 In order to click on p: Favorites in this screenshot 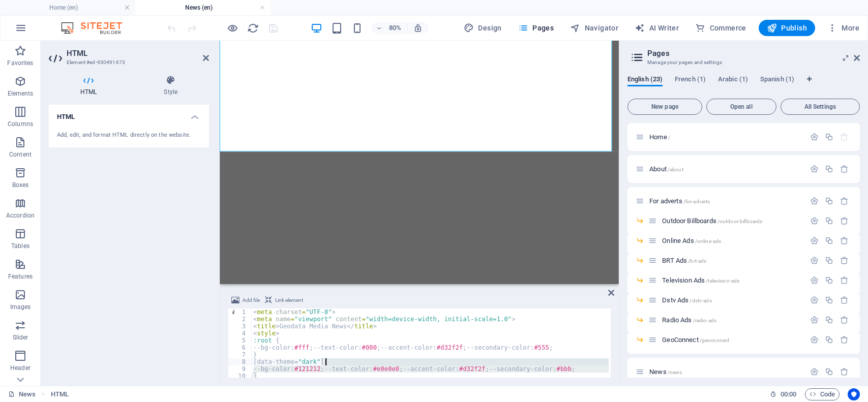, I will do `click(20, 63)`.